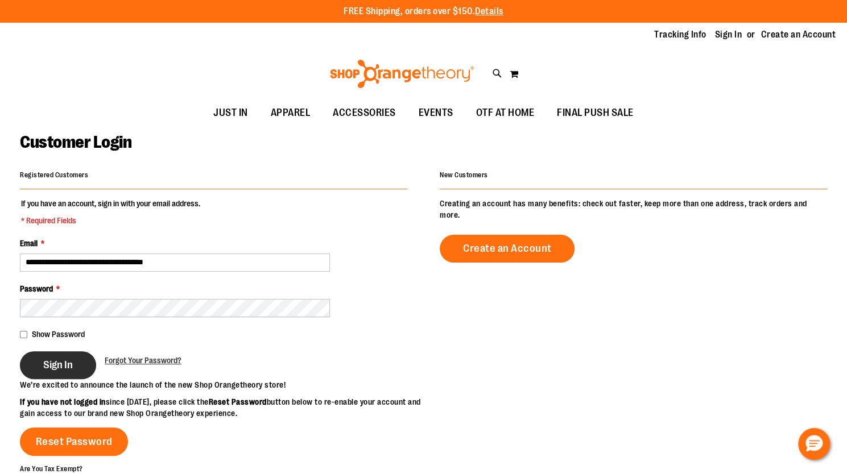  Describe the element at coordinates (28, 243) in the screenshot. I see `span: Email` at that location.